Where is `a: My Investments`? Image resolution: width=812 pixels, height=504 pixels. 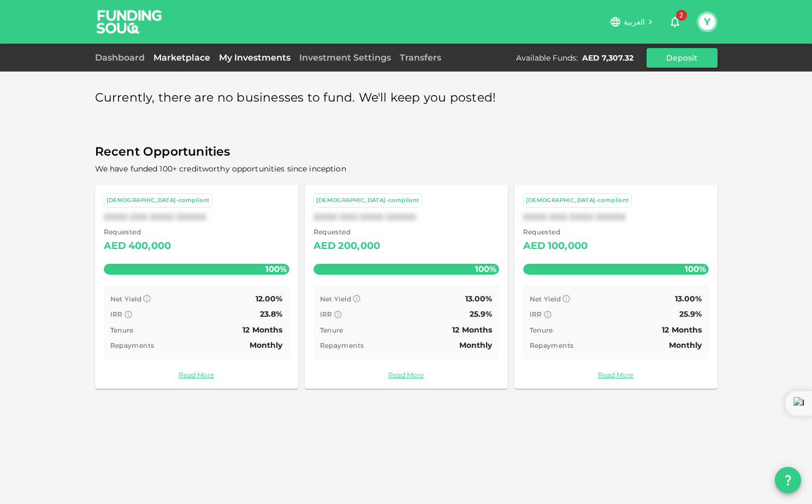 a: My Investments is located at coordinates (255, 58).